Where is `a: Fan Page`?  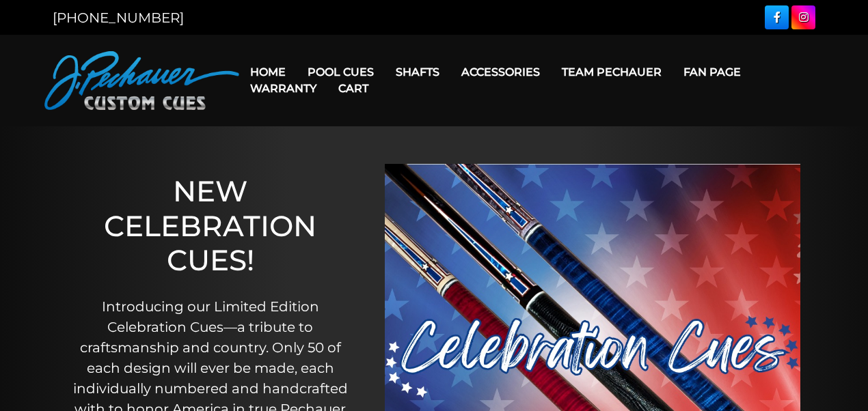 a: Fan Page is located at coordinates (712, 72).